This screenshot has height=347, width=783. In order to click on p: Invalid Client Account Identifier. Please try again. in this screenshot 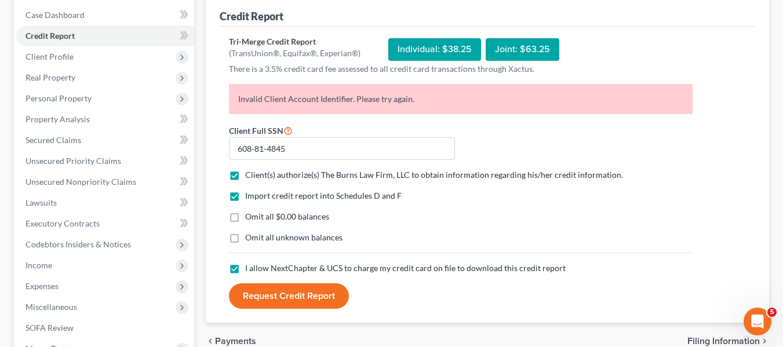, I will do `click(461, 99)`.